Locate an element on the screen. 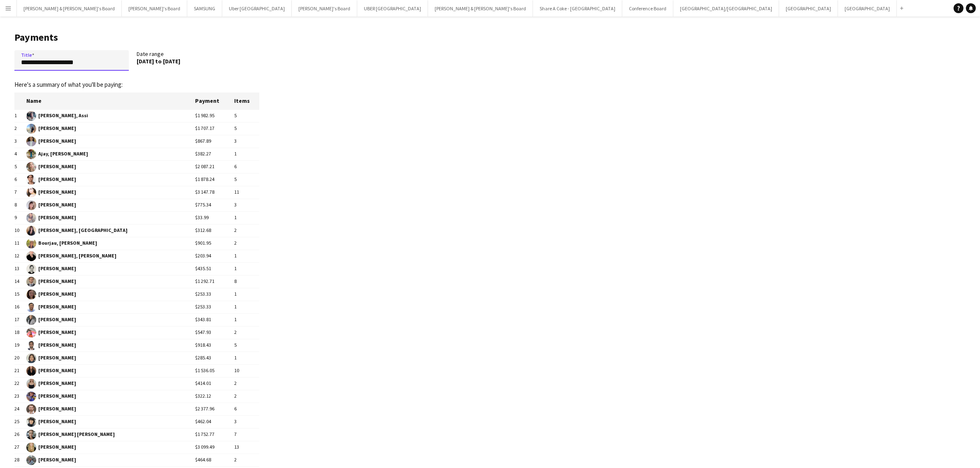 This screenshot has height=468, width=980. td: $1 536.05 is located at coordinates (215, 370).